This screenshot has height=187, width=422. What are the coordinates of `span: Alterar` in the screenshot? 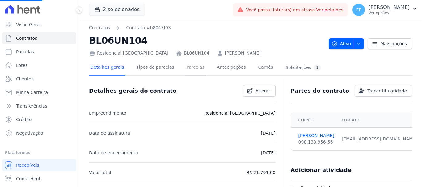 It's located at (263, 91).